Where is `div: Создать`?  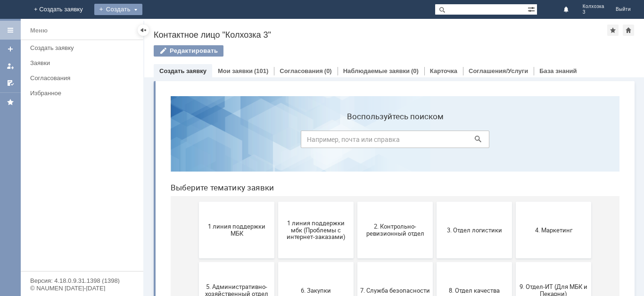 div: Создать is located at coordinates (119, 9).